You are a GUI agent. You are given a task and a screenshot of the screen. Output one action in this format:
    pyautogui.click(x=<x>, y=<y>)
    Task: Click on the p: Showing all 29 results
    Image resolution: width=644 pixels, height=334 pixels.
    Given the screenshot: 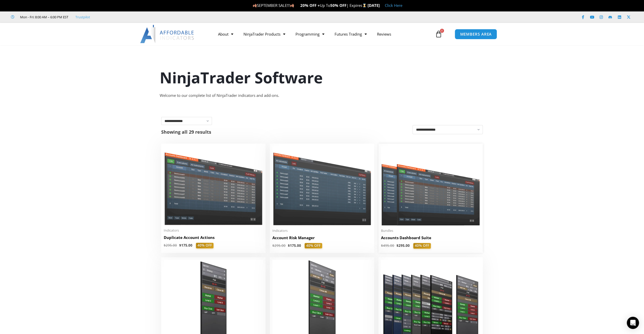 What is the action you would take?
    pyautogui.click(x=186, y=132)
    